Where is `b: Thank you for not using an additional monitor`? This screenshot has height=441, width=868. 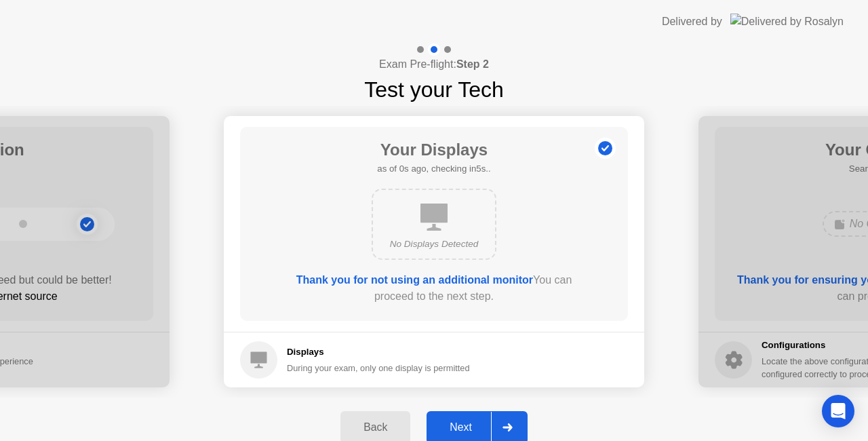 b: Thank you for not using an additional monitor is located at coordinates (414, 279).